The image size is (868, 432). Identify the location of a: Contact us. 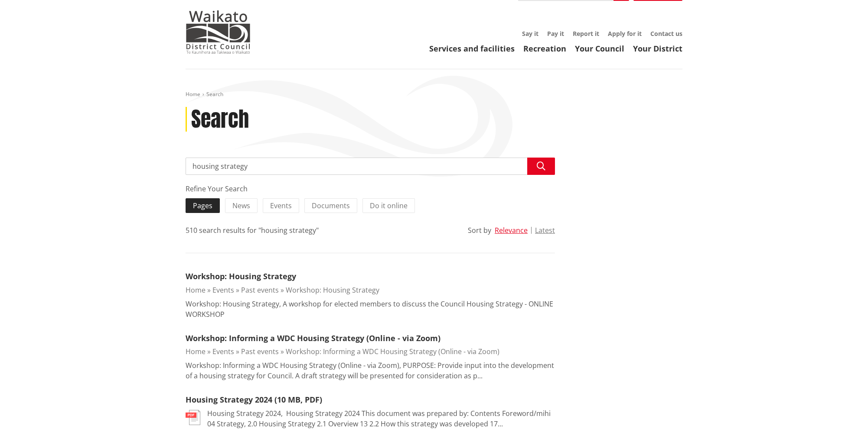
(666, 33).